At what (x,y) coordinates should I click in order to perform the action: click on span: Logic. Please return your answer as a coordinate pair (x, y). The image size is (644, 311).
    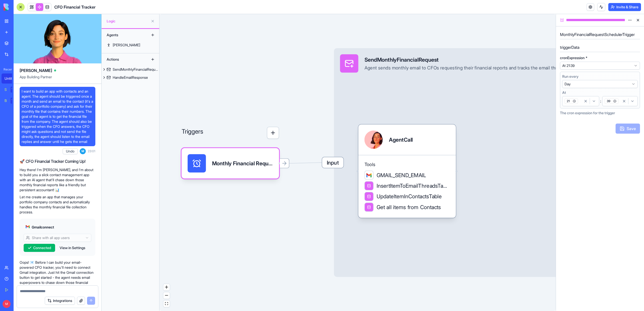
    Looking at the image, I should click on (127, 21).